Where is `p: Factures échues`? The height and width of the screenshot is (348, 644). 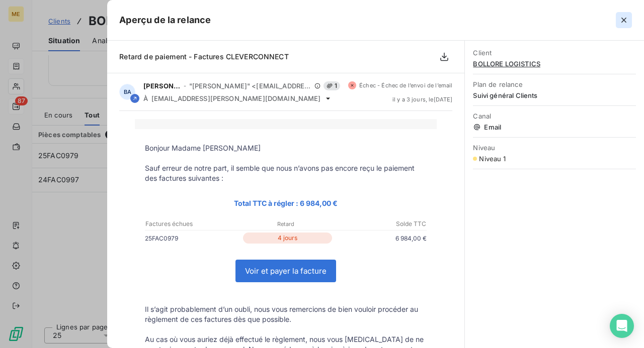 p: Factures échues is located at coordinates (192, 224).